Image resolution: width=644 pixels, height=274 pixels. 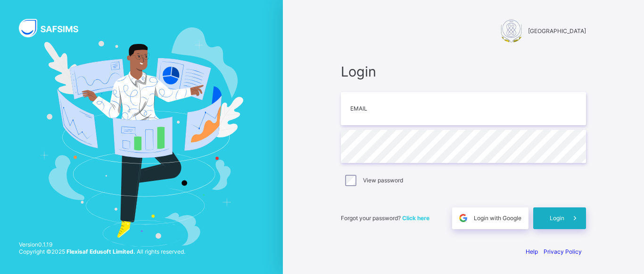 What do you see at coordinates (385, 218) in the screenshot?
I see `span: Forgot your password?` at bounding box center [385, 218].